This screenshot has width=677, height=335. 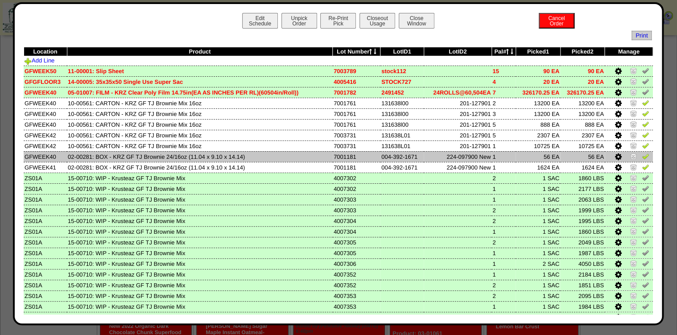 I want to click on td: 5, so click(x=503, y=135).